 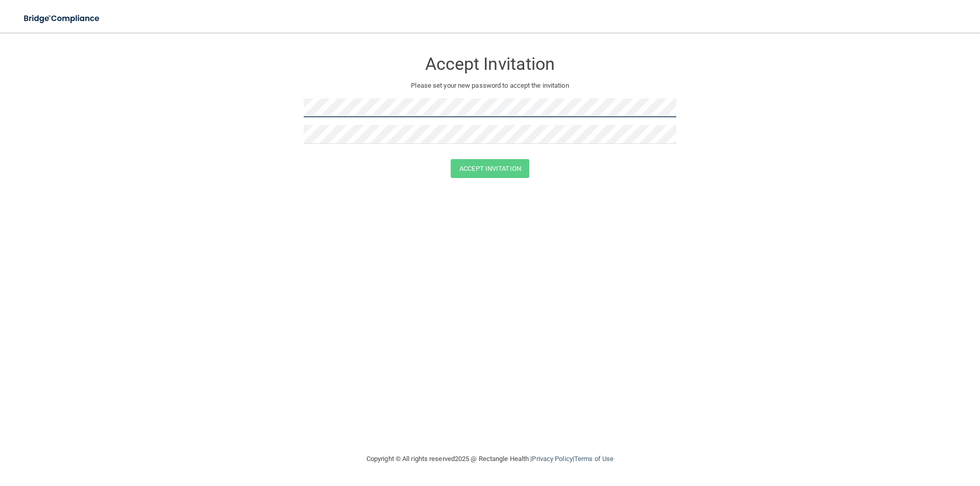 I want to click on a: Terms of Use, so click(x=594, y=459).